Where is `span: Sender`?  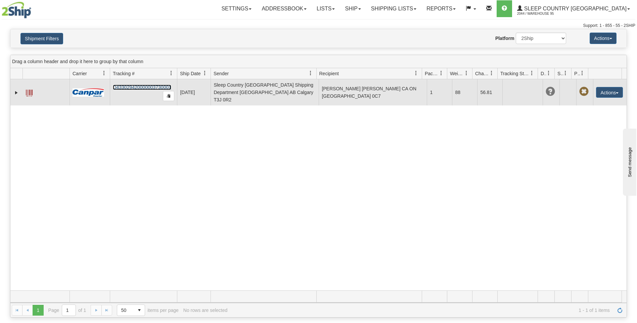 span: Sender is located at coordinates (221, 74).